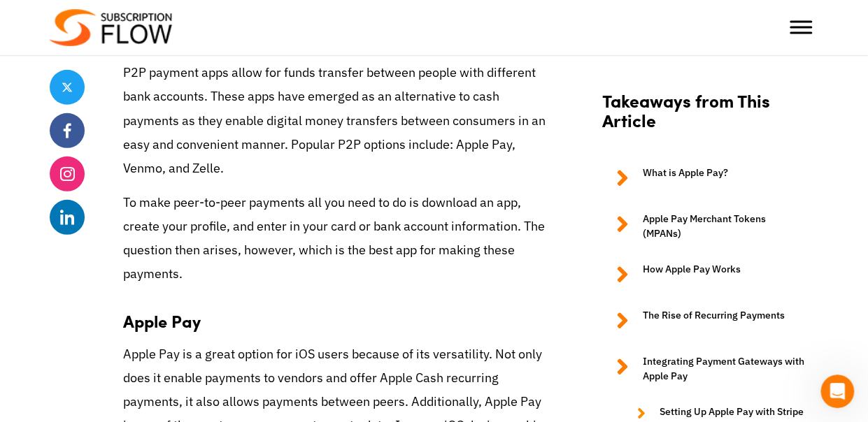  Describe the element at coordinates (704, 178) in the screenshot. I see `a: What is Apple Pay?` at that location.